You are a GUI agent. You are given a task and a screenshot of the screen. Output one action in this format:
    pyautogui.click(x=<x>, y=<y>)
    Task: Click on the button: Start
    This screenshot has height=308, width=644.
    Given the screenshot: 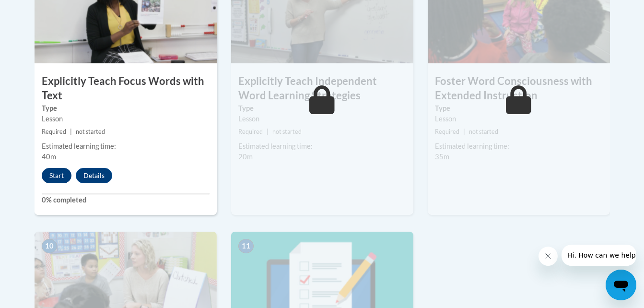 What is the action you would take?
    pyautogui.click(x=57, y=176)
    